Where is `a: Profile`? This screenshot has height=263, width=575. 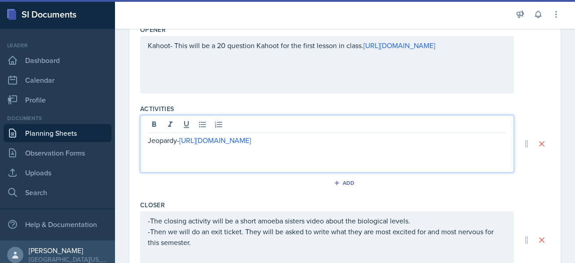 a: Profile is located at coordinates (57, 100).